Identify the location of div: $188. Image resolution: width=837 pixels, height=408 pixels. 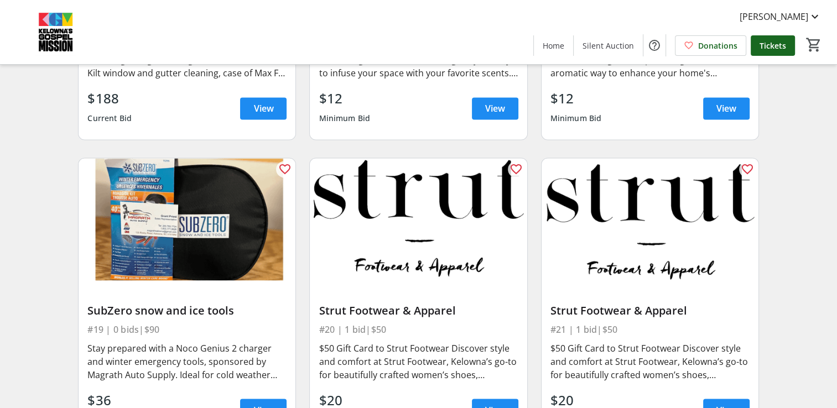
(110, 99).